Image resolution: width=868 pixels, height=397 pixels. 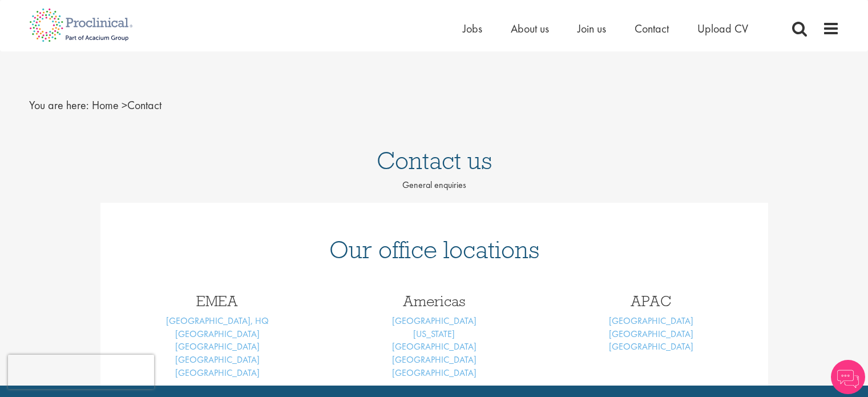 What do you see at coordinates (473, 29) in the screenshot?
I see `span: Jobs` at bounding box center [473, 29].